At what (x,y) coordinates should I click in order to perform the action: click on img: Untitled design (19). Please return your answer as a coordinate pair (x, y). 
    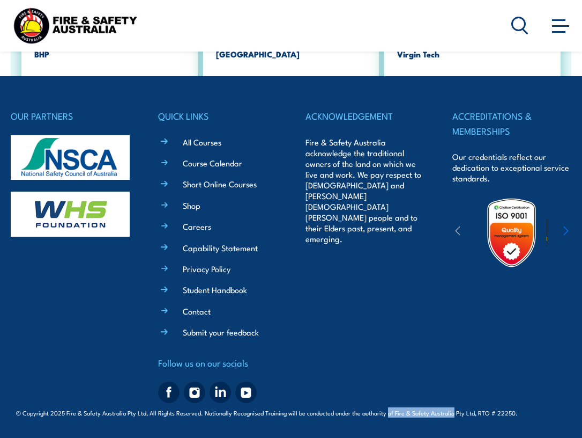
    Looking at the image, I should click on (512, 232).